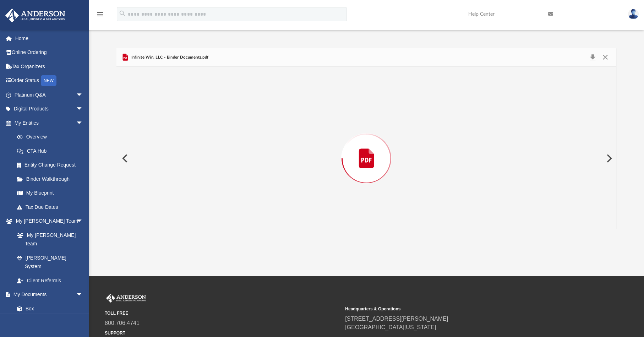 This screenshot has height=337, width=644. What do you see at coordinates (52, 207) in the screenshot?
I see `a: Tax Due Dates` at bounding box center [52, 207].